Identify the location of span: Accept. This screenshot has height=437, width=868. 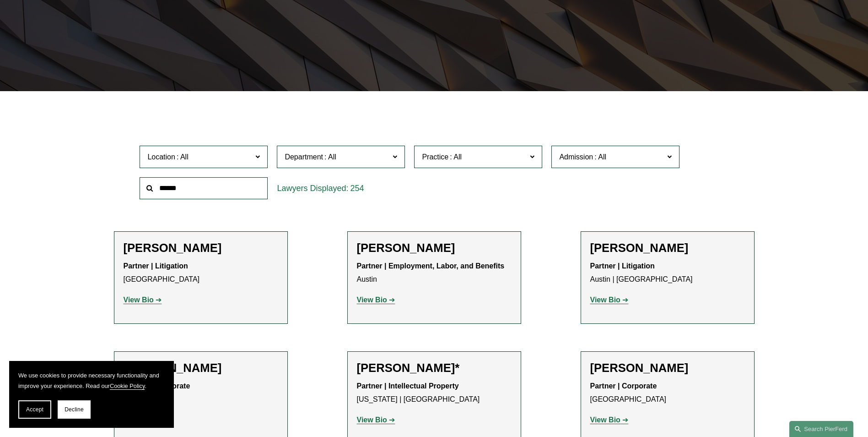
(35, 409).